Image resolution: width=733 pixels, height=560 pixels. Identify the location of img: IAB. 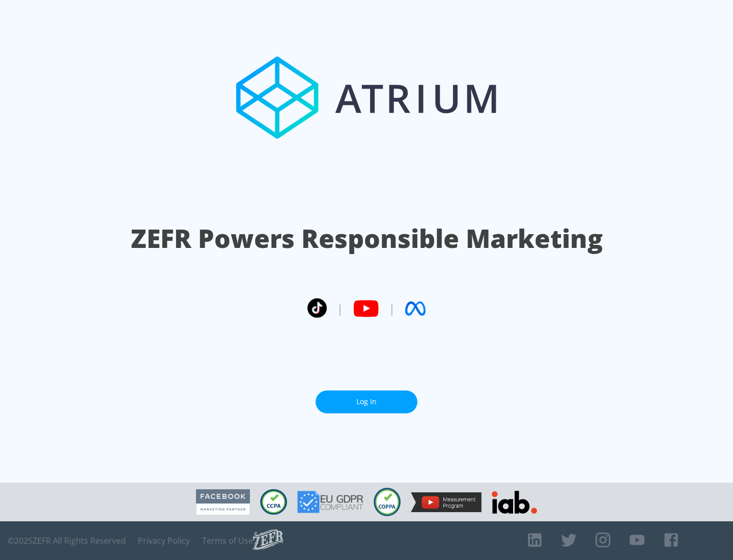
(515, 502).